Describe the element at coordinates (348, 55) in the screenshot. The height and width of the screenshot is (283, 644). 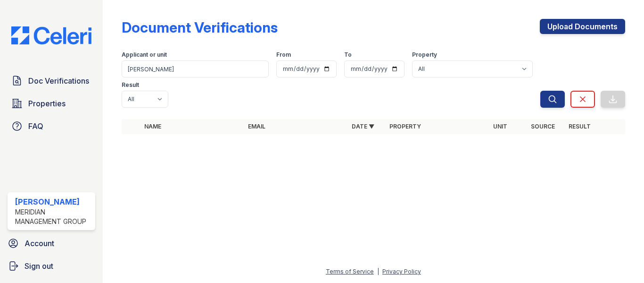
I see `label: To` at that location.